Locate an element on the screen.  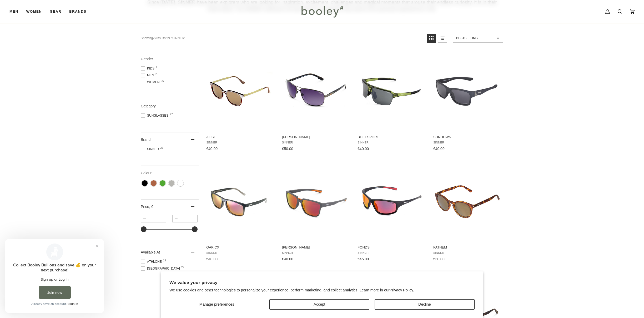
span: Manage preferences is located at coordinates (217, 304).